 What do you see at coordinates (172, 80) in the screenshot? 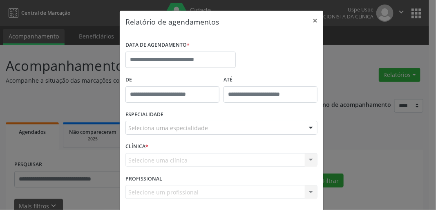
I see `label: De` at bounding box center [172, 80].